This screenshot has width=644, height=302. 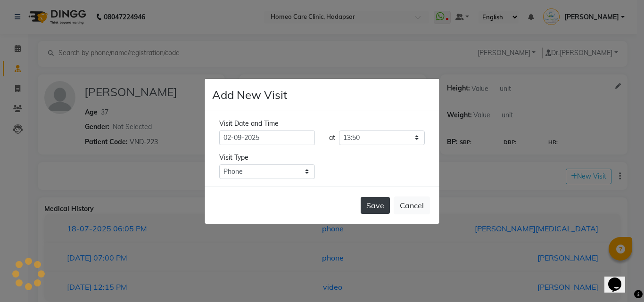 What do you see at coordinates (412, 206) in the screenshot?
I see `button: Cancel` at bounding box center [412, 206].